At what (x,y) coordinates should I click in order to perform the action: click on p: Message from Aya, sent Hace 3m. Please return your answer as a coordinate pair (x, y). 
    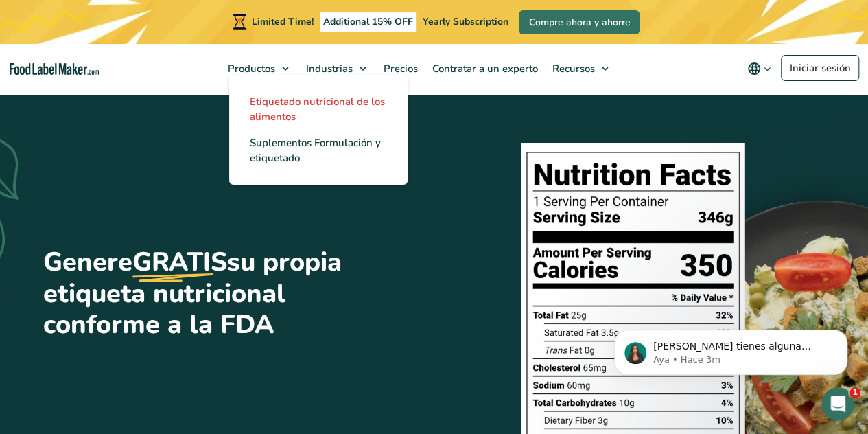
    Looking at the image, I should click on (148, 59).